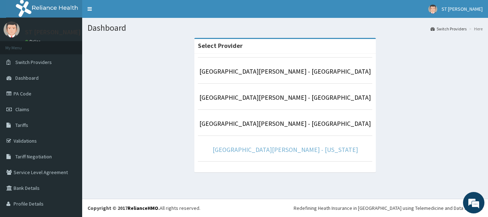  I want to click on li: Here, so click(475, 29).